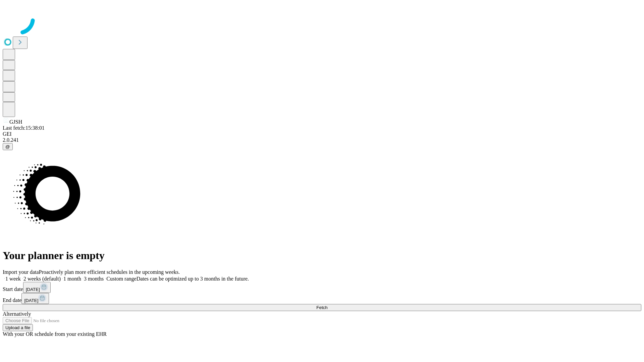 This screenshot has height=362, width=644. Describe the element at coordinates (109, 272) in the screenshot. I see `span: Proactively plan more efficient schedules in the upcoming weeks.` at that location.